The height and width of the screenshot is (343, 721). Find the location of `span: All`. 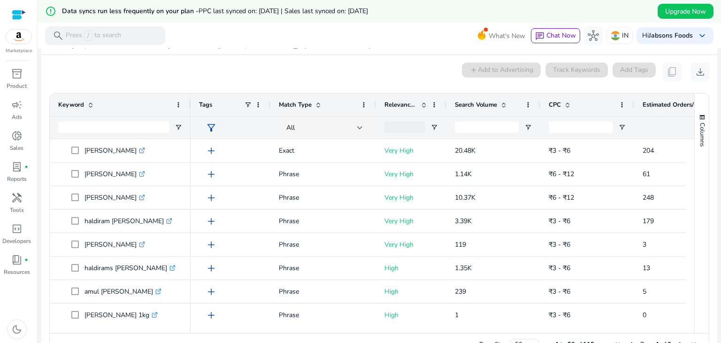

span: All is located at coordinates (291, 127).